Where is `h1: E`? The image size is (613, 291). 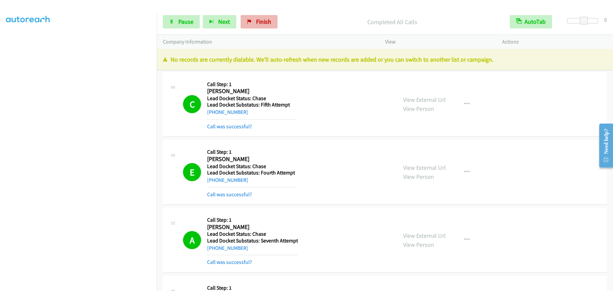 h1: E is located at coordinates (192, 172).